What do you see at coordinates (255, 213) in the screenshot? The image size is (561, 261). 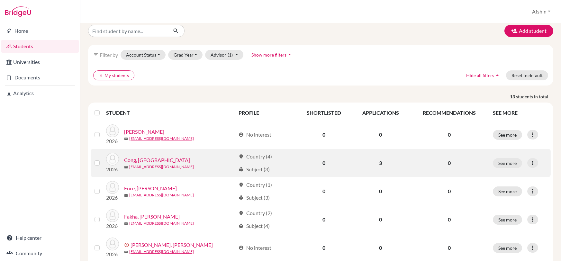 I see `div: Country (2)` at bounding box center [255, 213].